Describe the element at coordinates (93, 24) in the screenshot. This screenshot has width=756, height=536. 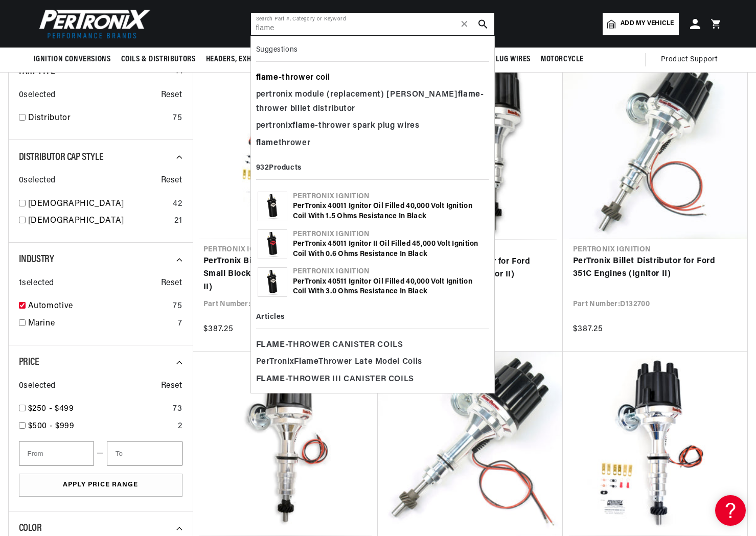
I see `img: Pertronix` at that location.